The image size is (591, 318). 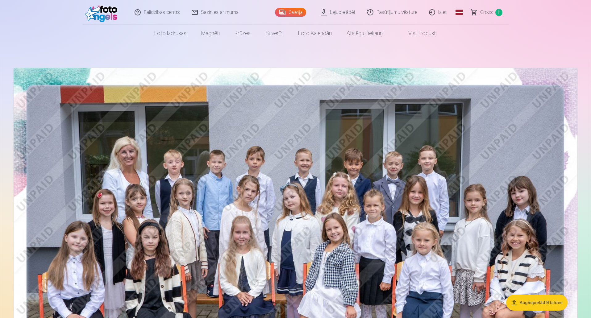 I want to click on a: Atslēgu piekariņi, so click(x=365, y=33).